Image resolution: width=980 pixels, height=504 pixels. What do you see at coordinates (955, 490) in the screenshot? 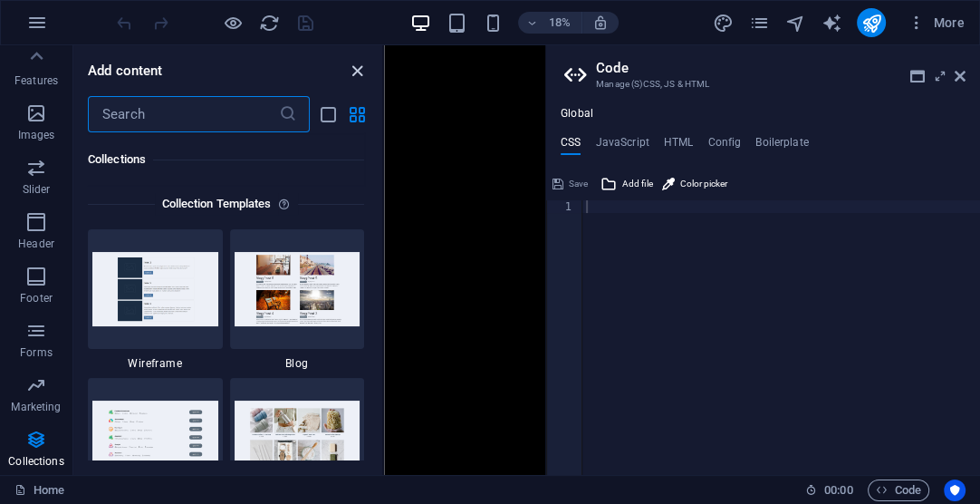
I see `button: Usercentrics` at bounding box center [955, 490].